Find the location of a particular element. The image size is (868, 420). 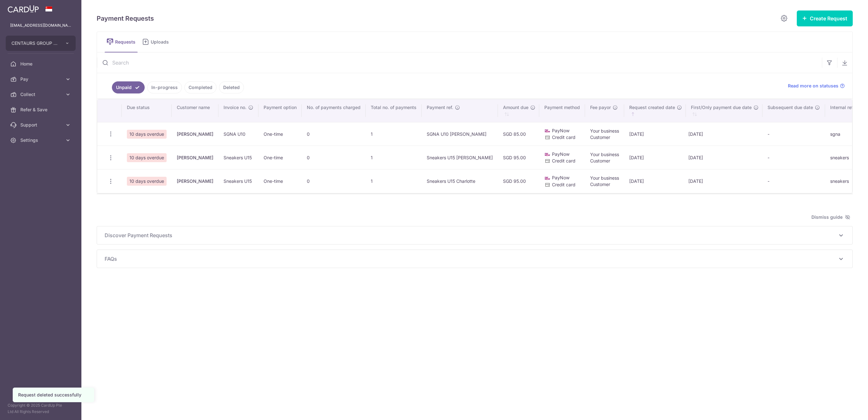

h5: Payment Requests is located at coordinates (126, 18).